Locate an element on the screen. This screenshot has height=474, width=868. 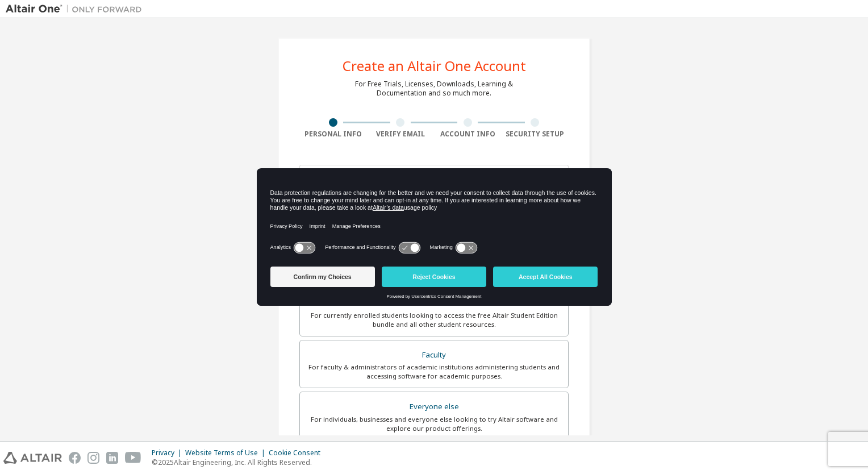
div: Account Info is located at coordinates (467, 134).